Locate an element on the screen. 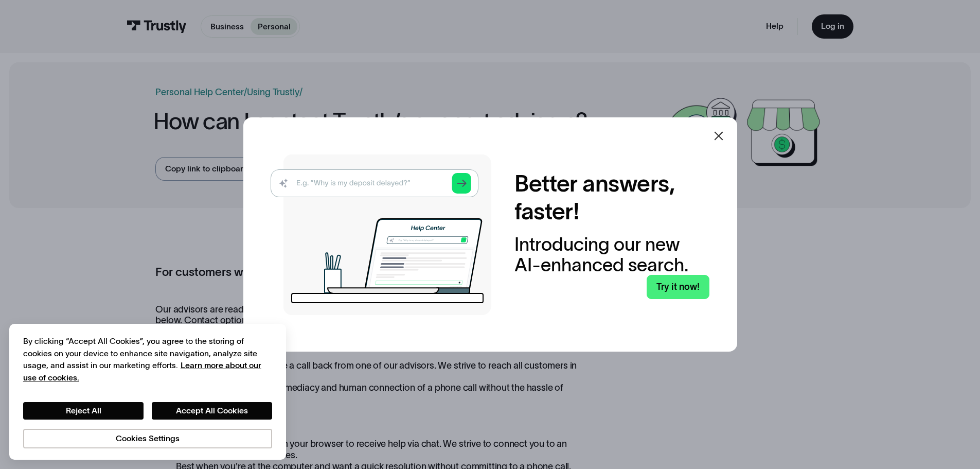 This screenshot has width=980, height=469. button: Cookies Settings is located at coordinates (148, 439).